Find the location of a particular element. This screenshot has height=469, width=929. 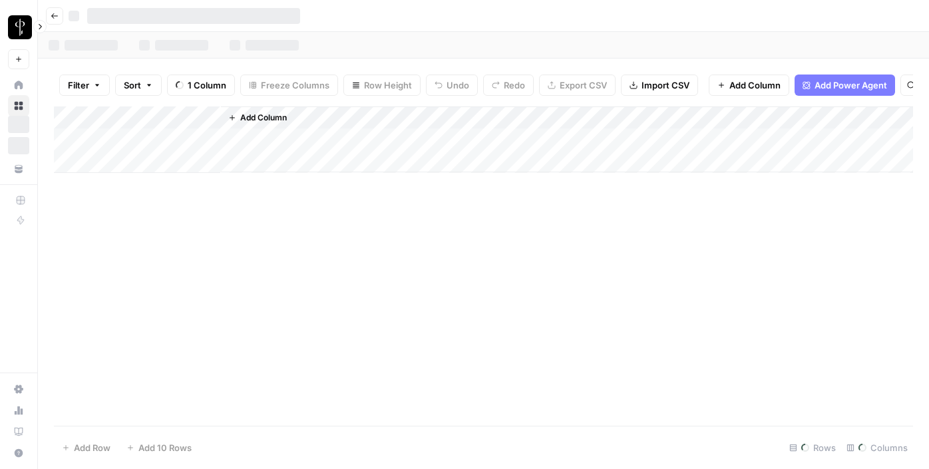

div: Columns is located at coordinates (877, 448).